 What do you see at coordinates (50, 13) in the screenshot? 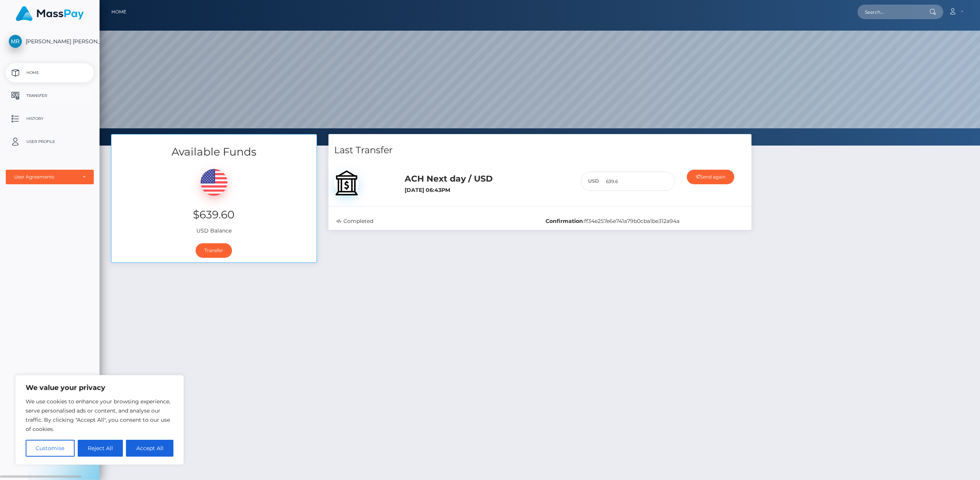
I see `img: MassPay` at bounding box center [50, 13].